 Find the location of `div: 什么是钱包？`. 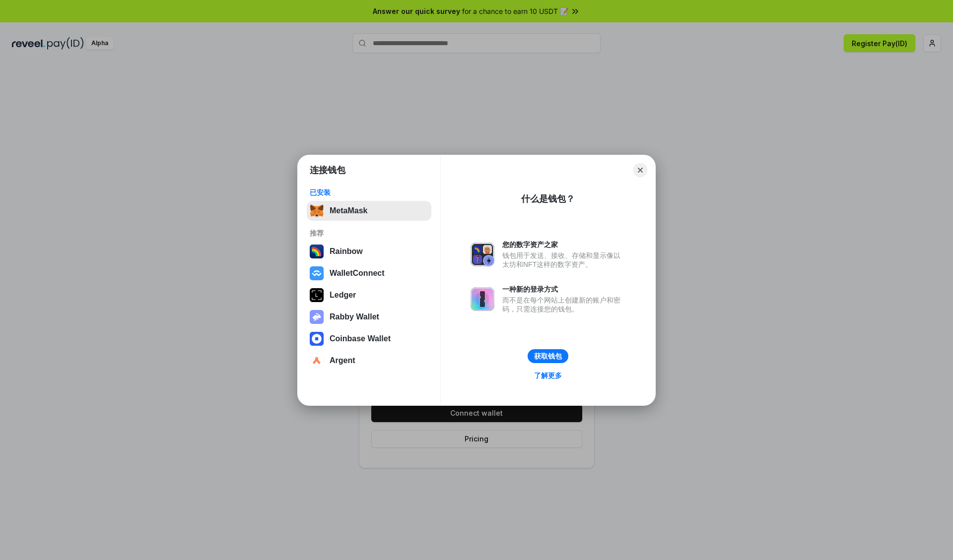

div: 什么是钱包？ is located at coordinates (548, 199).